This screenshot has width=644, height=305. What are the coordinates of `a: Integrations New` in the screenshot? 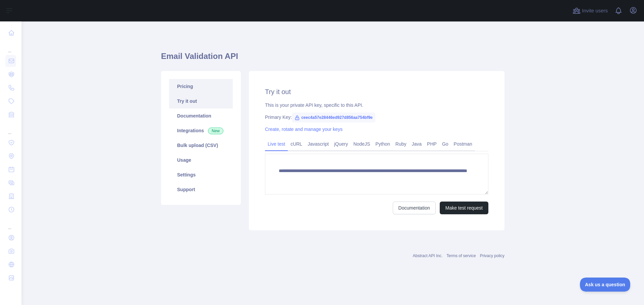 It's located at (201, 131).